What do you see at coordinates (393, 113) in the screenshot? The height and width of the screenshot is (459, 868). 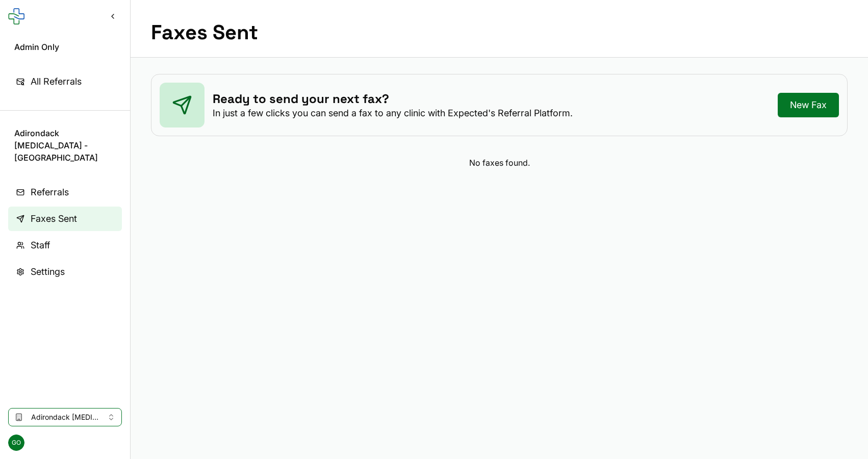 I see `p: In just a few clicks you can send a fax to any clinic with Expected's Referral Platform.` at bounding box center [393, 113].